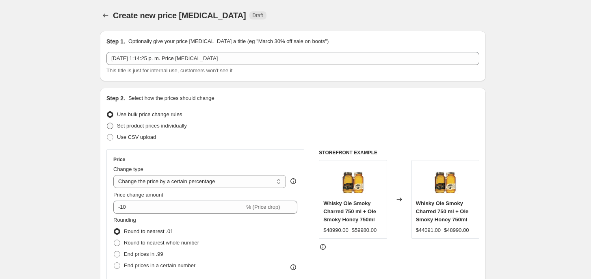 Image resolution: width=591 pixels, height=279 pixels. Describe the element at coordinates (364, 230) in the screenshot. I see `strike: $59980.00` at that location.